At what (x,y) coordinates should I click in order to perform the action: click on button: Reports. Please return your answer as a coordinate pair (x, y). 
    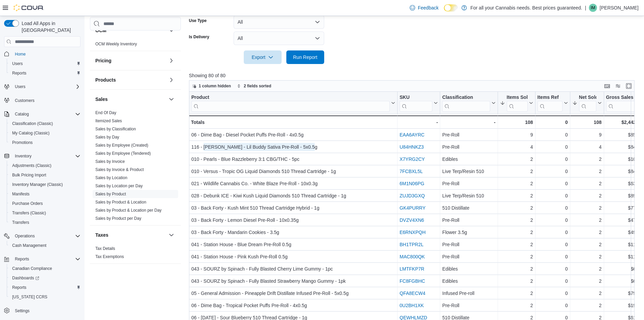
    Looking at the image, I should click on (22, 259).